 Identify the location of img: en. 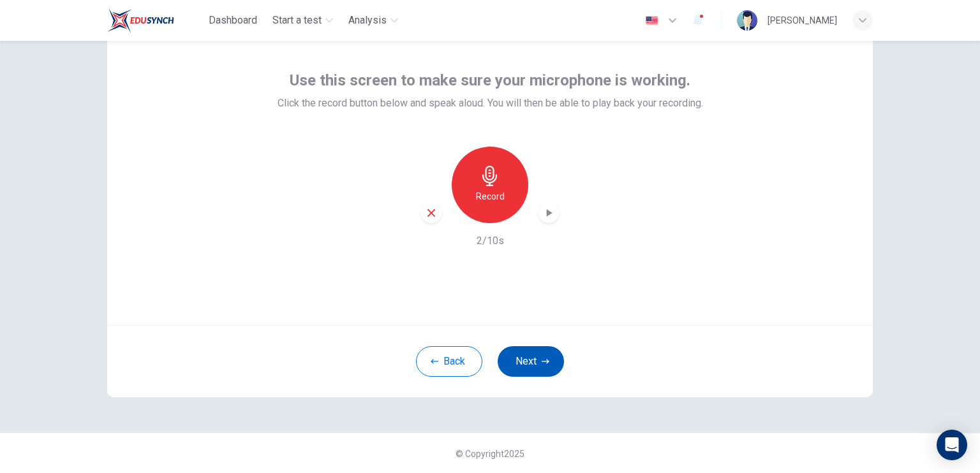
(652, 20).